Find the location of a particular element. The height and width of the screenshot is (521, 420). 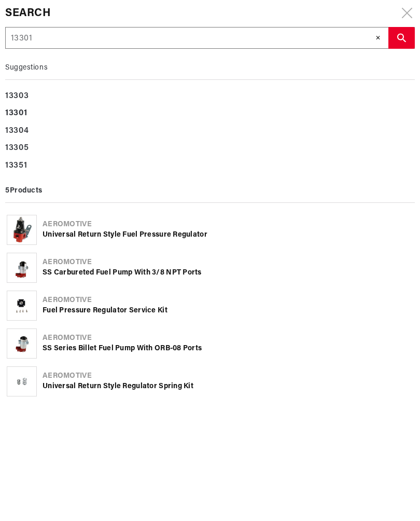

b: 13301 is located at coordinates (16, 113).